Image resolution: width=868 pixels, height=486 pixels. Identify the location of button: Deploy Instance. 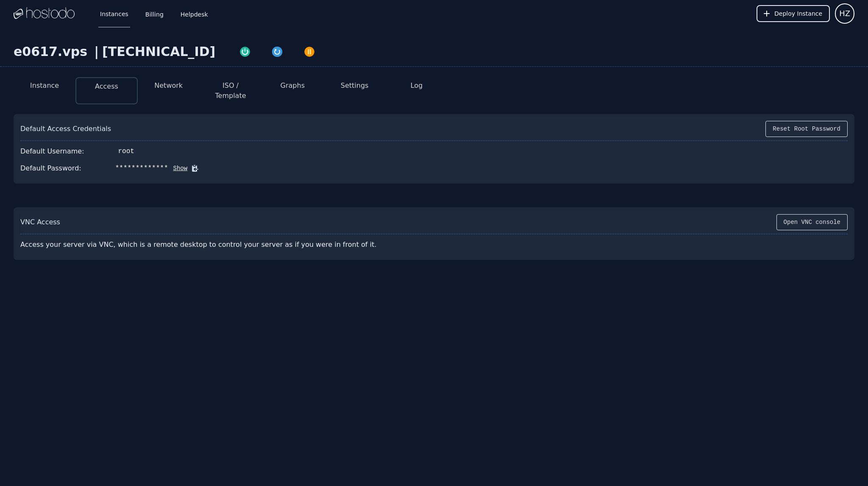
(793, 14).